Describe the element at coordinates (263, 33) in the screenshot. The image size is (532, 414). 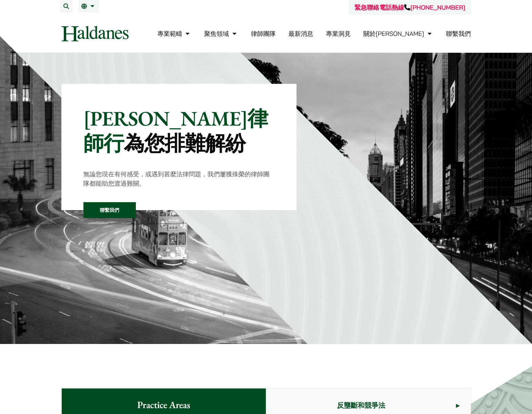
I see `a: 律師團隊` at that location.